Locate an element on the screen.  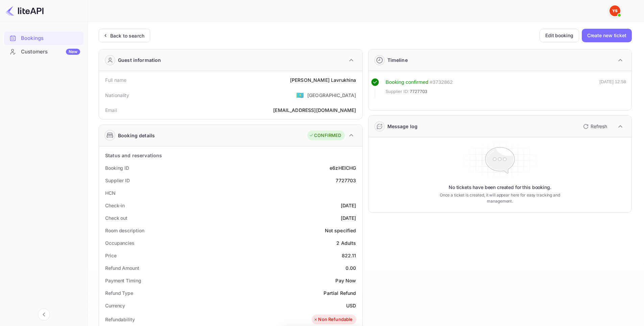
div: USD is located at coordinates (351, 305).